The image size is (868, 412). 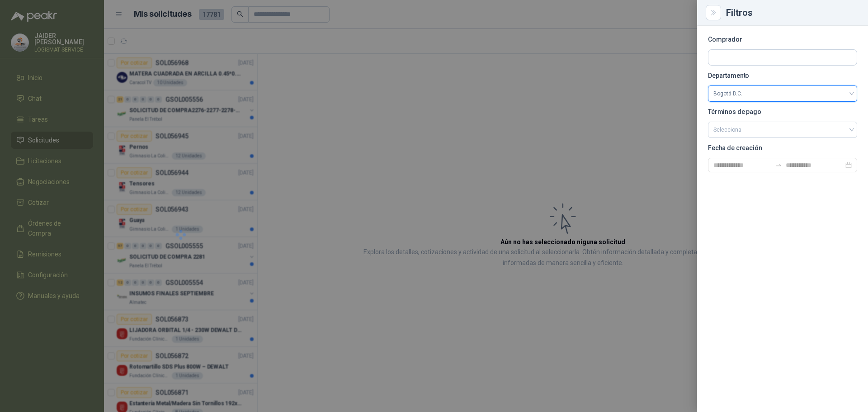 What do you see at coordinates (783, 75) in the screenshot?
I see `p: Departamento` at bounding box center [783, 75].